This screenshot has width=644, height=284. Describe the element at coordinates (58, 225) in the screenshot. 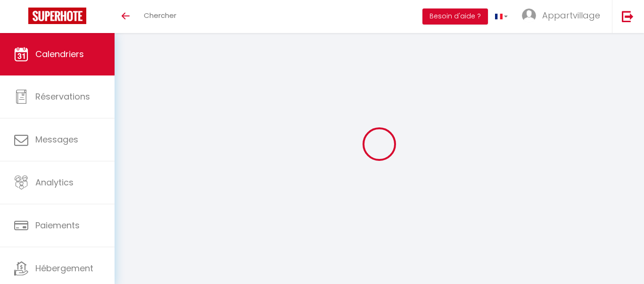

I see `span: Paiements` at that location.